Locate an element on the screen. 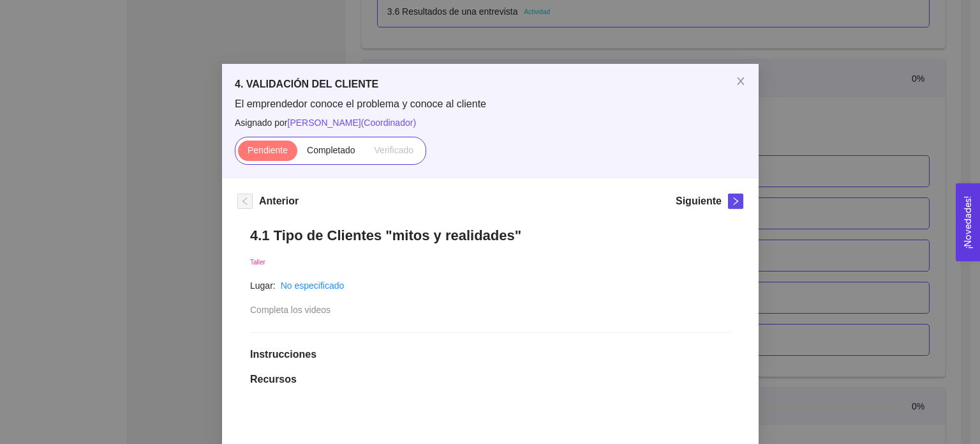 Image resolution: width=980 pixels, height=444 pixels. span: Taller is located at coordinates (258, 262).